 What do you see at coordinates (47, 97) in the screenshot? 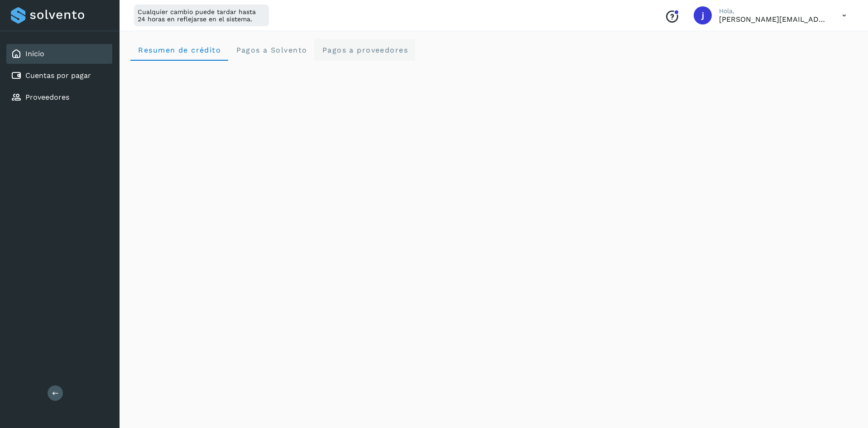
I see `a: Proveedores` at bounding box center [47, 97].